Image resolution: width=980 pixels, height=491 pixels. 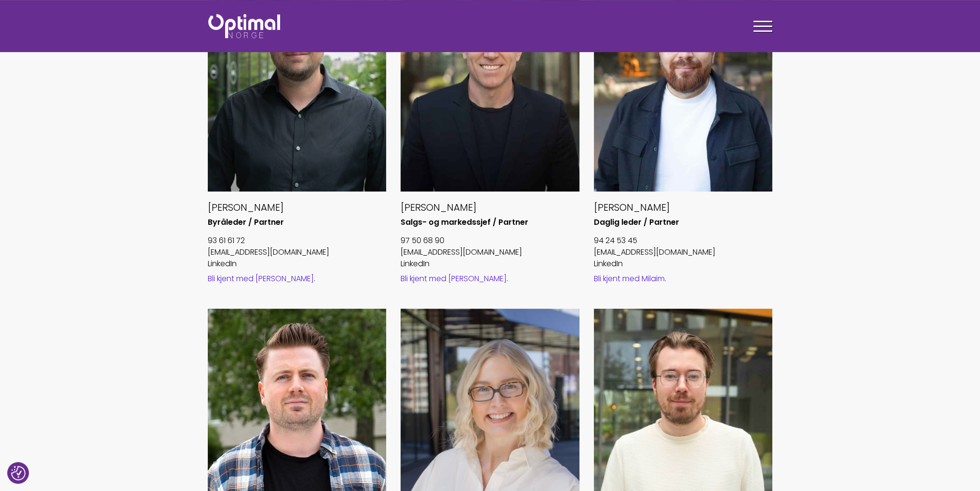 What do you see at coordinates (18, 473) in the screenshot?
I see `img: Revisit consent button` at bounding box center [18, 473].